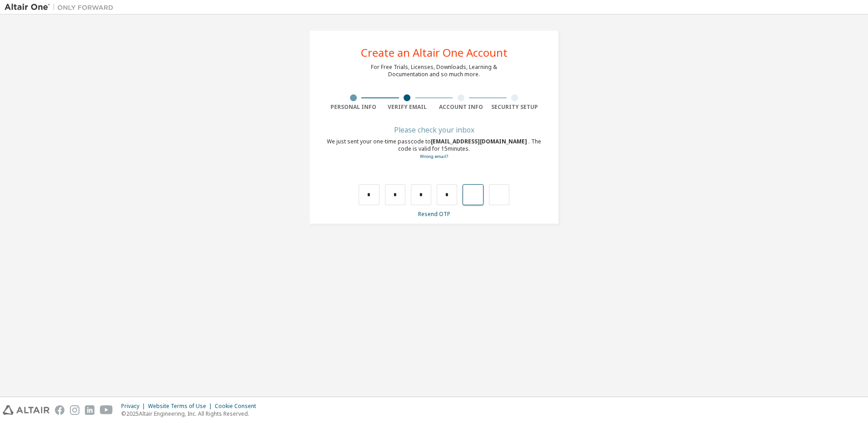 The image size is (868, 423). I want to click on img: linkedin.svg, so click(90, 410).